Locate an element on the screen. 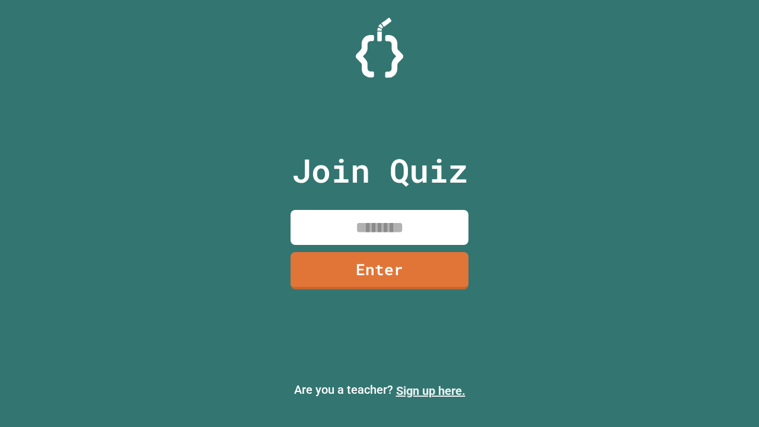 The height and width of the screenshot is (427, 759). a: Sign up here. is located at coordinates (430, 391).